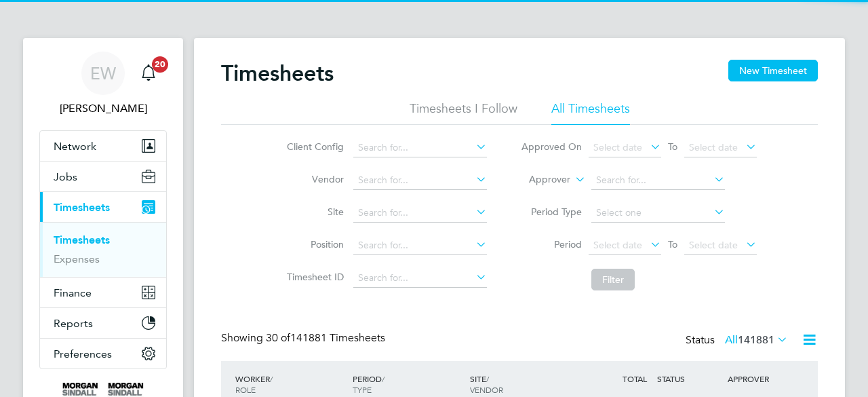 This screenshot has height=397, width=868. Describe the element at coordinates (246, 389) in the screenshot. I see `span: ROLE` at that location.